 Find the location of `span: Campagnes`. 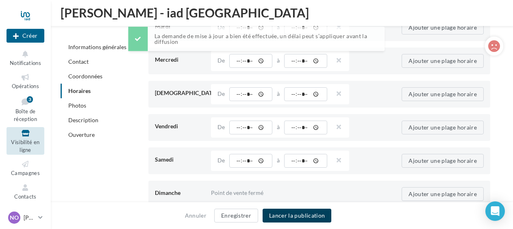

span: Campagnes is located at coordinates (25, 173).